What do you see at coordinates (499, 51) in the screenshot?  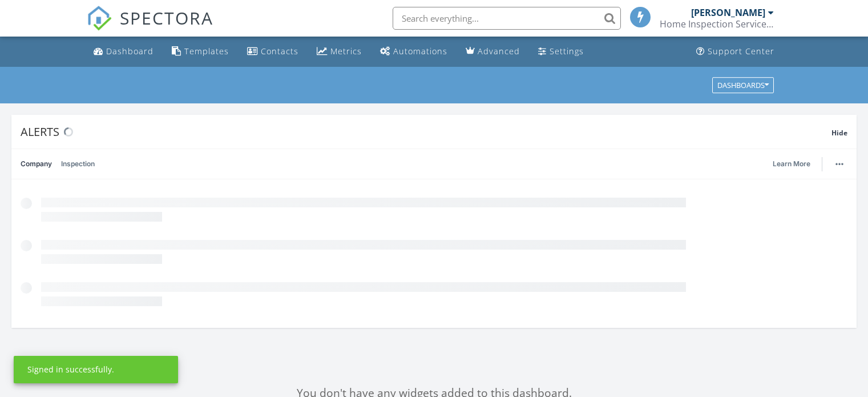 I see `div: Advanced` at bounding box center [499, 51].